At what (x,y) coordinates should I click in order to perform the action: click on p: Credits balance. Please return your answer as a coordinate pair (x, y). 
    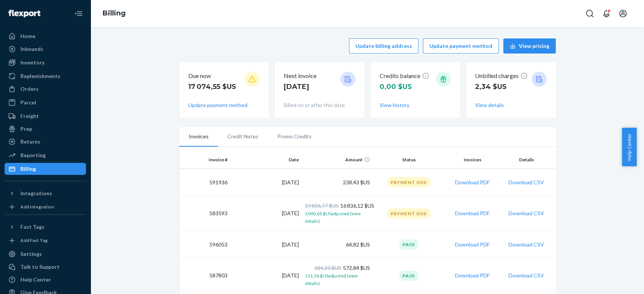
    Looking at the image, I should click on (404, 76).